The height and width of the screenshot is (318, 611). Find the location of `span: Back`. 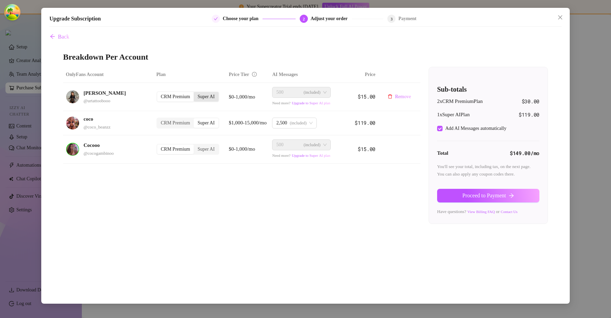

span: Back is located at coordinates (63, 37).